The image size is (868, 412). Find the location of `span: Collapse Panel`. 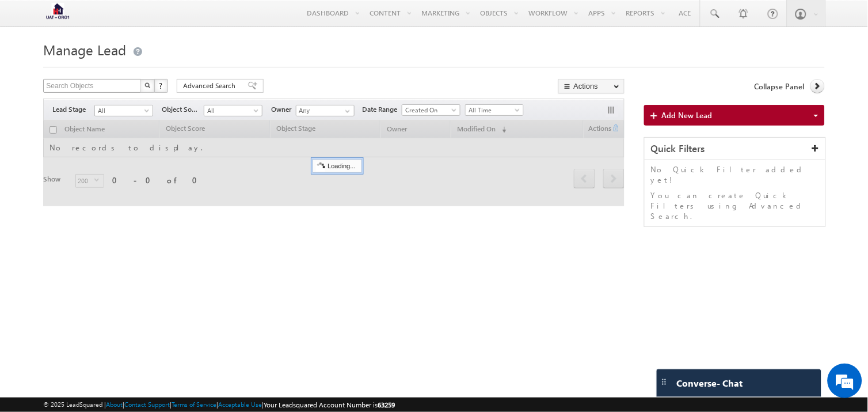

span: Collapse Panel is located at coordinates (780, 86).